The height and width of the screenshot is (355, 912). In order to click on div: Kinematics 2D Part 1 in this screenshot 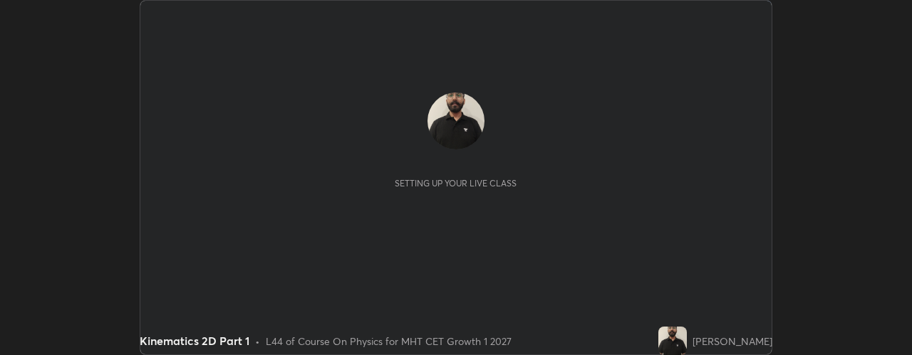, I will do `click(194, 341)`.